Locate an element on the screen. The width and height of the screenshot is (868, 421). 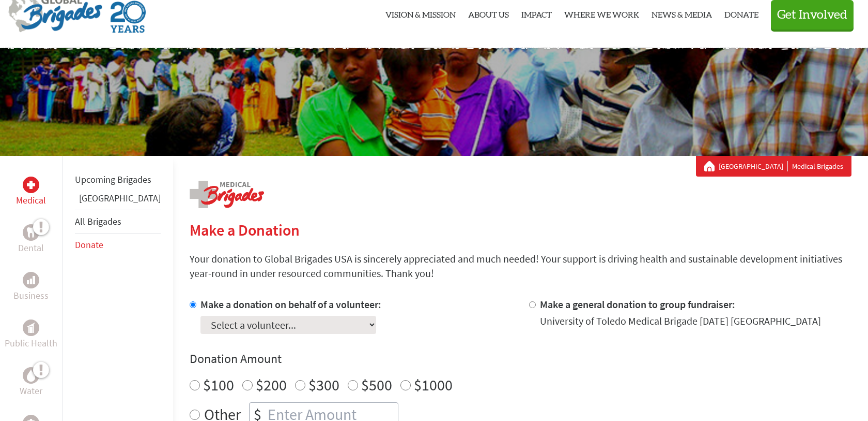
a: BusinessBusiness is located at coordinates (31, 287).